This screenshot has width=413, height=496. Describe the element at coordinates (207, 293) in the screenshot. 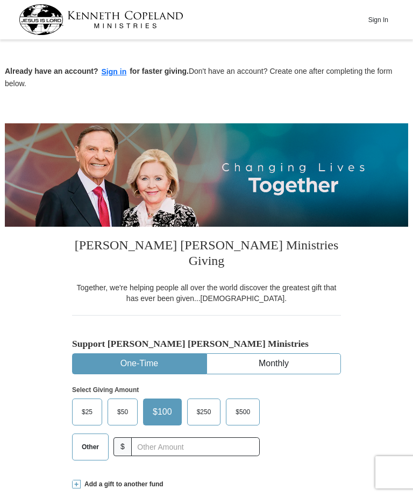

I see `div: Together, we're helping people all over the world discover the greatest gift that has ever been g...` at that location.